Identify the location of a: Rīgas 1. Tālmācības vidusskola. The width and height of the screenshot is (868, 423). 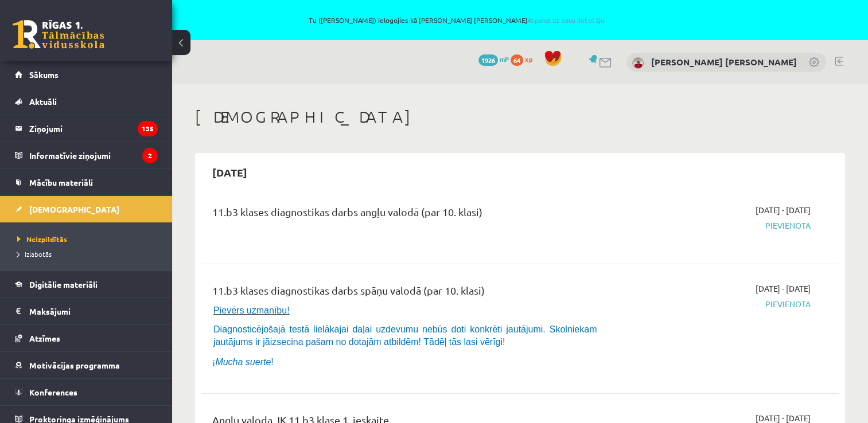
(59, 34).